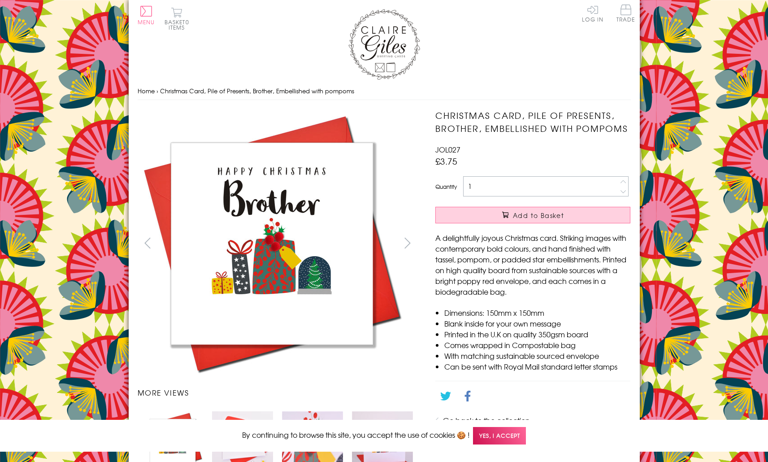 This screenshot has height=462, width=768. Describe the element at coordinates (384, 44) in the screenshot. I see `img: Claire Giles Greetings Cards` at that location.